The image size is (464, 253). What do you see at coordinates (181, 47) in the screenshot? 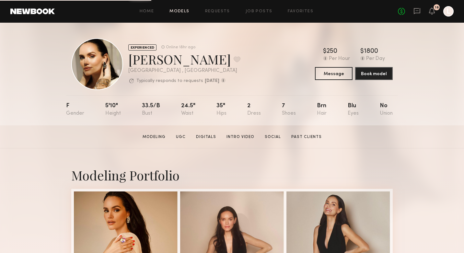
I see `div: Online 18hr ago` at bounding box center [181, 47].